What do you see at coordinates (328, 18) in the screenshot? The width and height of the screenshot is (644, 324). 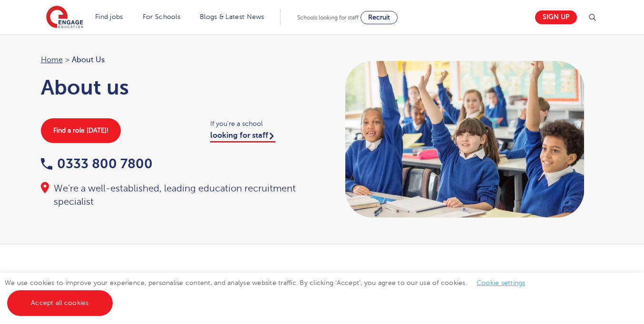 I see `span: Schools looking for staff` at bounding box center [328, 18].